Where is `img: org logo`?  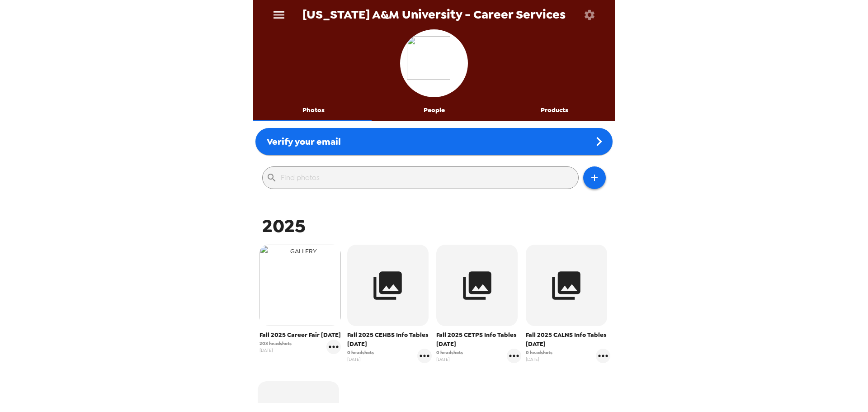 img: org logo is located at coordinates (434, 63).